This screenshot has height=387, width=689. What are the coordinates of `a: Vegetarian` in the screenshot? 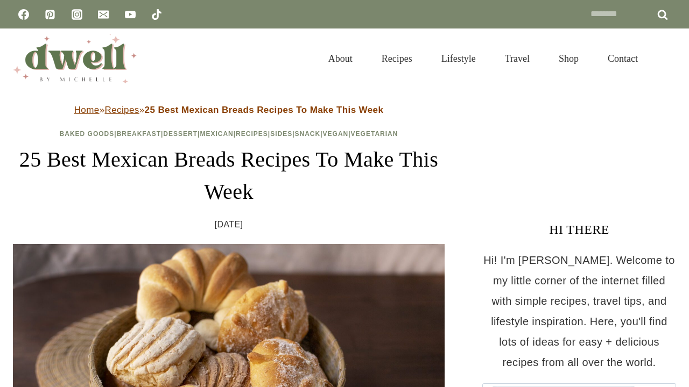 It's located at (374, 134).